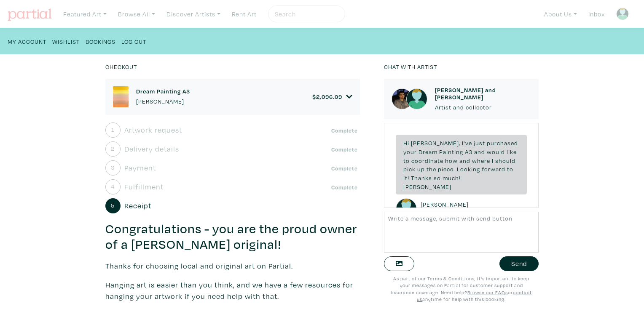 The height and width of the screenshot is (314, 644). I want to click on span: 2,096.09, so click(329, 97).